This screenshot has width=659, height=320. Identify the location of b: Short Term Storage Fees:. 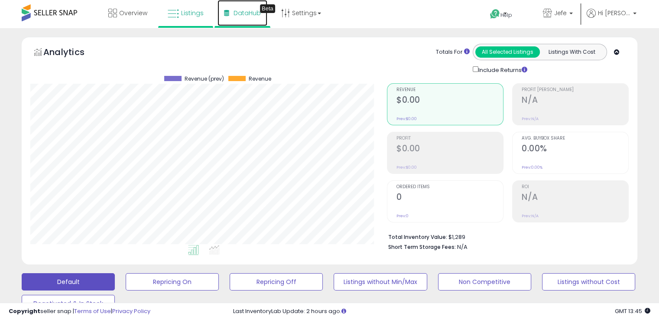
(422, 246).